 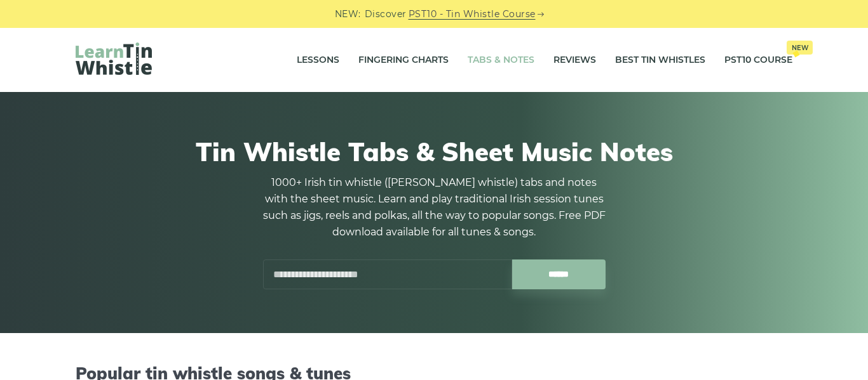 What do you see at coordinates (114, 59) in the screenshot?
I see `img: LearnTinWhistle.com` at bounding box center [114, 59].